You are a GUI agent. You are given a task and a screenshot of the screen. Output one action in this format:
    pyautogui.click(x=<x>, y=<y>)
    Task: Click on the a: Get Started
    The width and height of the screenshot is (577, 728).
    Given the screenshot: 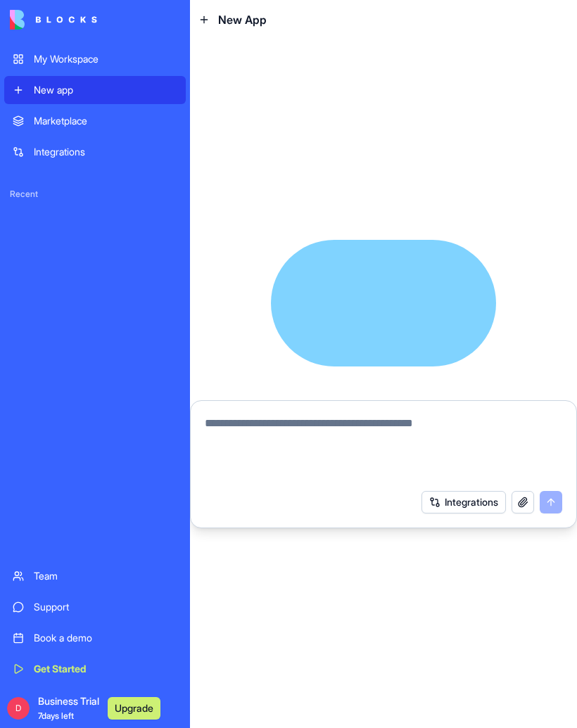 What is the action you would take?
    pyautogui.click(x=95, y=669)
    